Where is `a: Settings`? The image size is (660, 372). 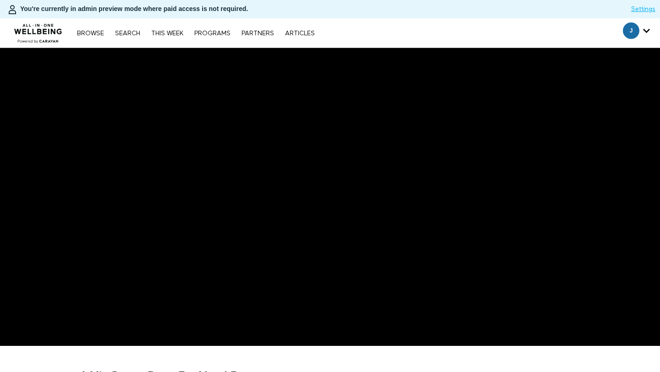
a: Settings is located at coordinates (643, 9).